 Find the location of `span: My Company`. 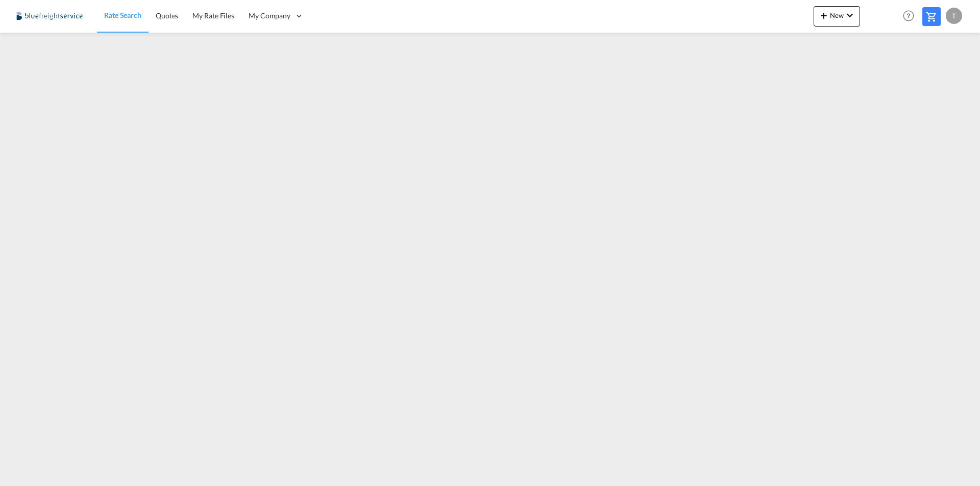

span: My Company is located at coordinates (270, 16).